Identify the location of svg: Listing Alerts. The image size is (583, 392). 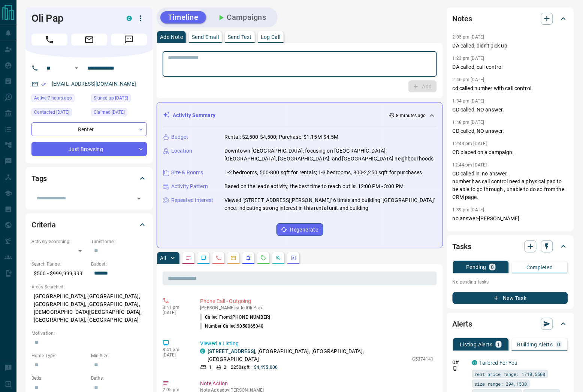
(248, 258).